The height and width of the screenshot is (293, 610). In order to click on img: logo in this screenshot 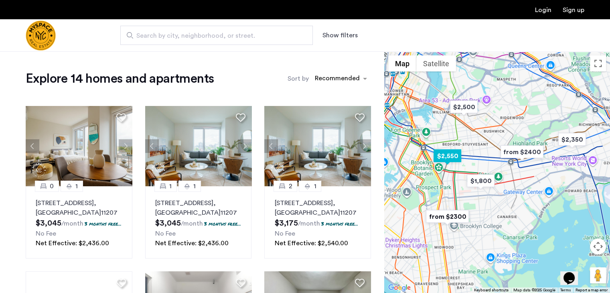, I will do `click(41, 35)`.